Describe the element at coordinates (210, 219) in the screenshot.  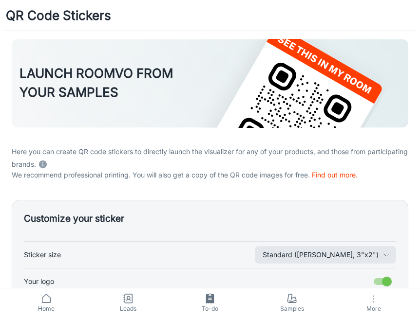
I see `h5: Customize your sticker` at that location.